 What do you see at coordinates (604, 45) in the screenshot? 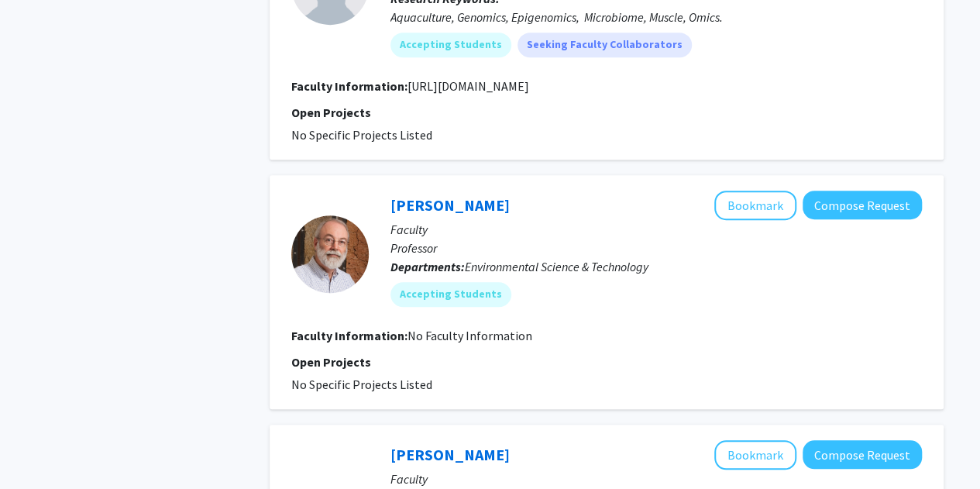
I see `mat-chip: Seeking Faculty Collaborators` at bounding box center [604, 45].